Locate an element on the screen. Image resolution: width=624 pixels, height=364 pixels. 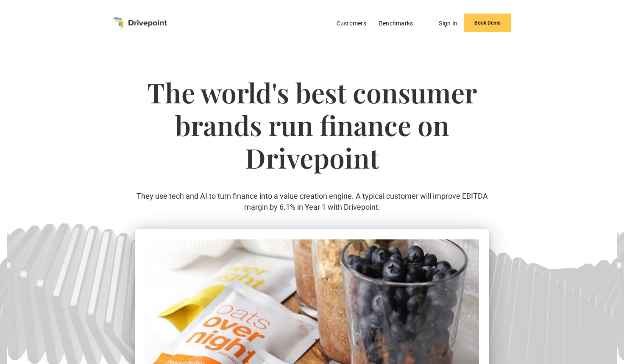
h1: The world's best consumer brands run finance on Drivepoint is located at coordinates (311, 133).